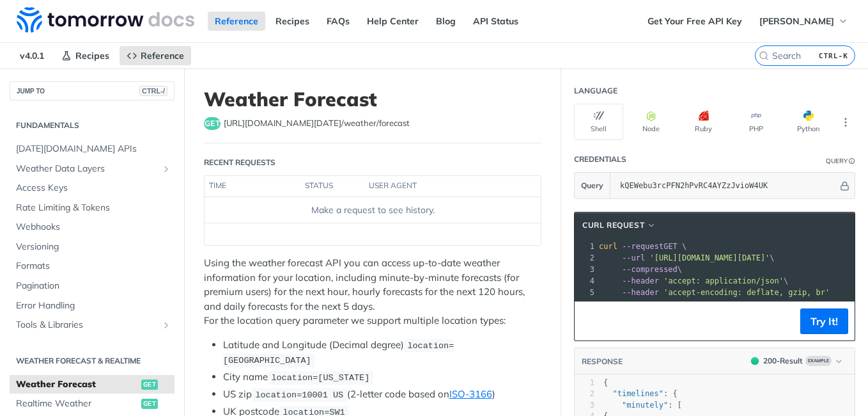 The height and width of the screenshot is (416, 868). What do you see at coordinates (783, 361) in the screenshot?
I see `div: 200 - Result` at bounding box center [783, 361].